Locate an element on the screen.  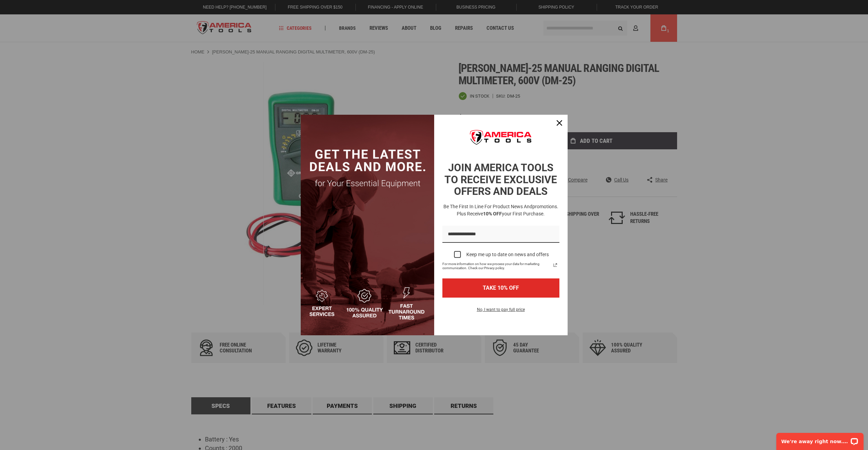
strong: JOIN AMERICA TOOLS TO RECEIVE EXCLUSIVE OFFERS AND DEALS is located at coordinates (500, 180).